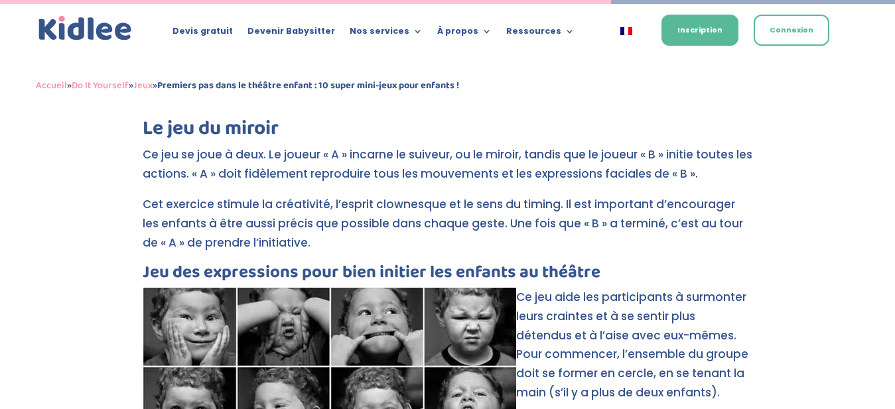 The image size is (895, 409). Describe the element at coordinates (308, 86) in the screenshot. I see `strong: Premiers pas dans le théâtre enfant : 10 super mini-jeux pour enfants !` at that location.